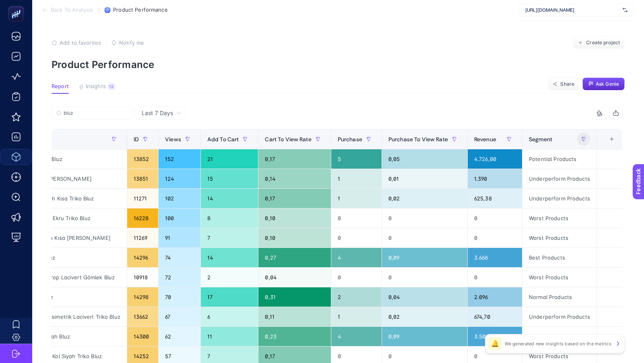 The height and width of the screenshot is (363, 644). Describe the element at coordinates (64, 257) in the screenshot. I see `div: V Yaka Camel Bluz` at that location.